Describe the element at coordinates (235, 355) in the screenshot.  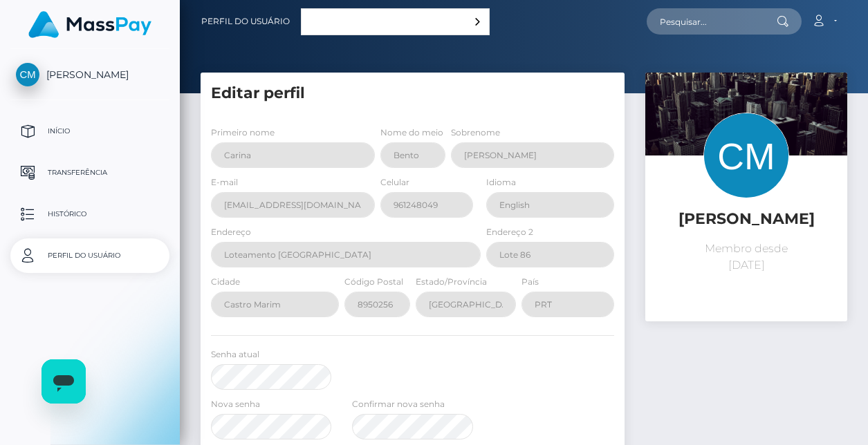
I see `label: Senha atual` at that location.